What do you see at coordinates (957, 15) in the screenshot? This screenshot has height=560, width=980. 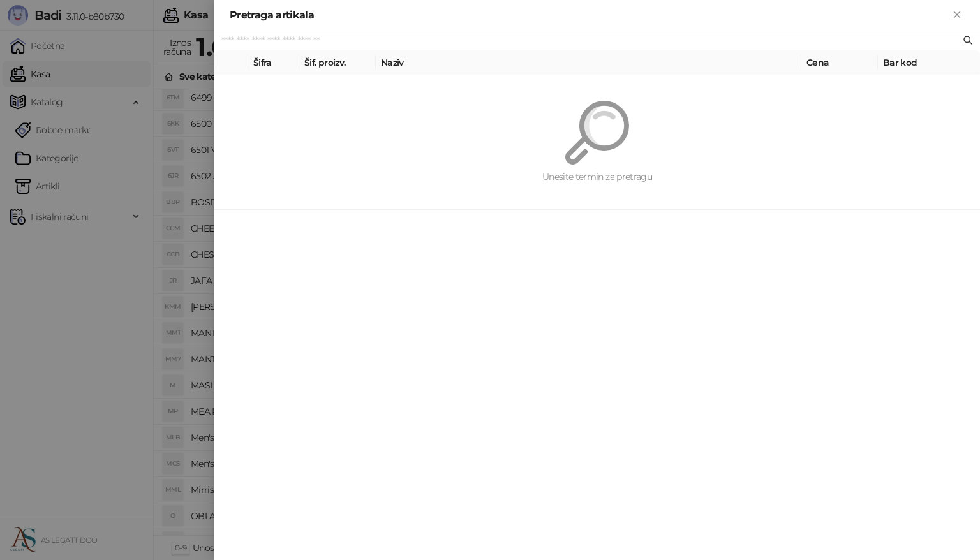 I see `button: Zatvori` at bounding box center [957, 15].